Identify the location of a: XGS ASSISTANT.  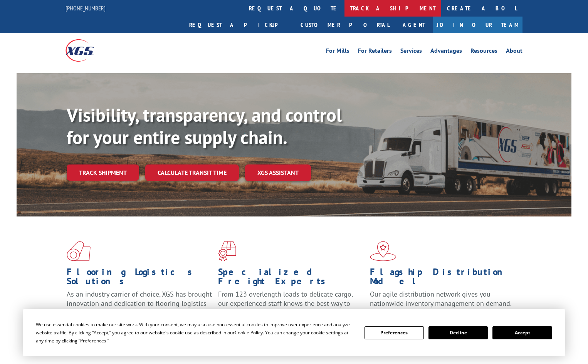
(278, 172).